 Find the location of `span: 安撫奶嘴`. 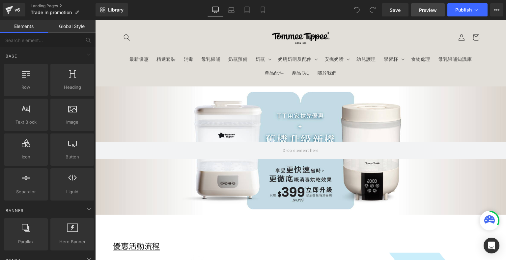

span: 安撫奶嘴 is located at coordinates (239, 40).